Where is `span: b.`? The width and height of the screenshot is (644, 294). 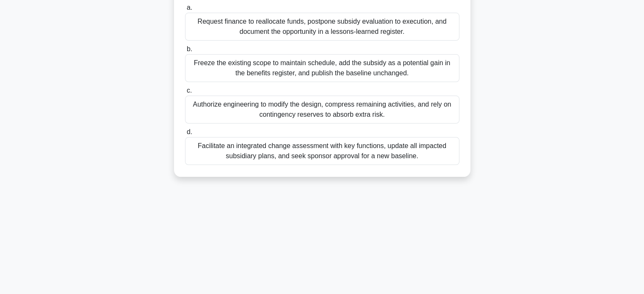 span: b. is located at coordinates (189, 49).